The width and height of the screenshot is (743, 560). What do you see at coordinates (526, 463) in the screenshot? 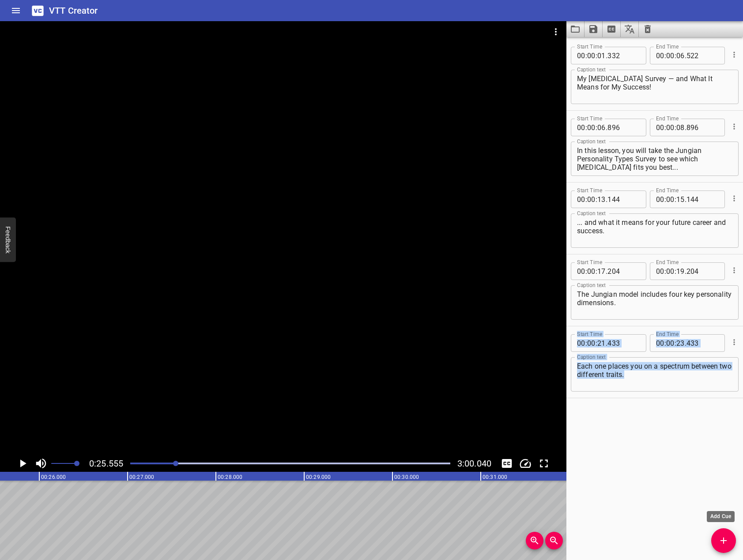
I see `button: Change Playback Speed` at bounding box center [526, 463].